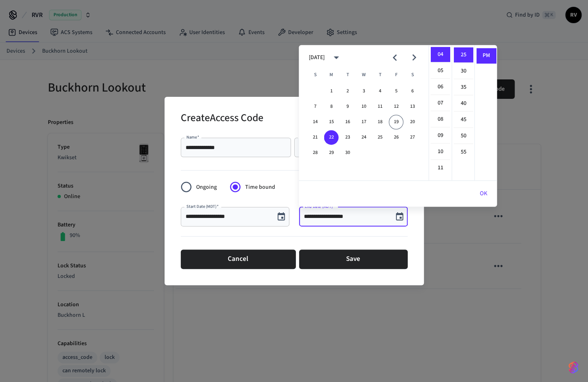 The width and height of the screenshot is (588, 382). I want to click on button: 25, so click(379, 137).